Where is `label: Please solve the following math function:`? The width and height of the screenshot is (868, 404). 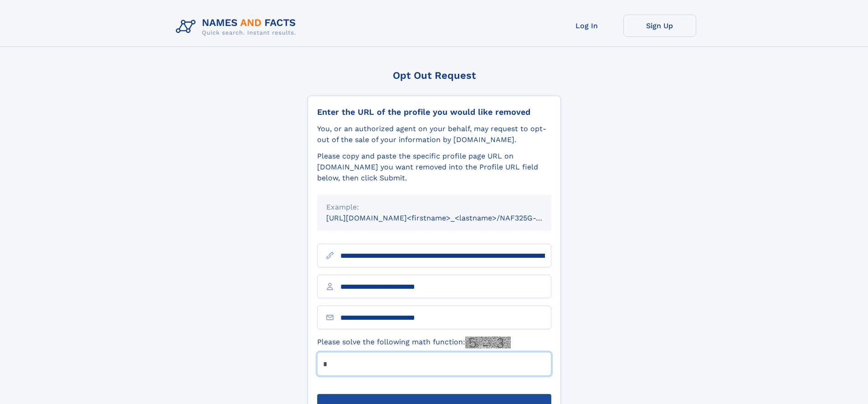 label: Please solve the following math function: is located at coordinates (413, 342).